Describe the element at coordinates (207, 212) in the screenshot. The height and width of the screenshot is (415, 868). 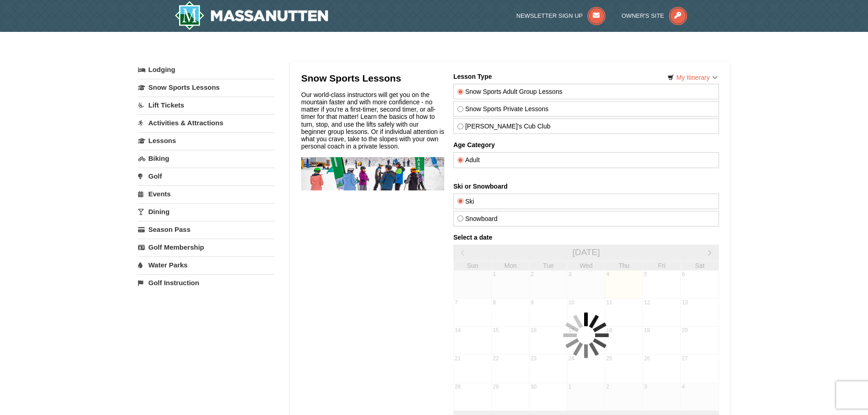
I see `a: Dining` at that location.